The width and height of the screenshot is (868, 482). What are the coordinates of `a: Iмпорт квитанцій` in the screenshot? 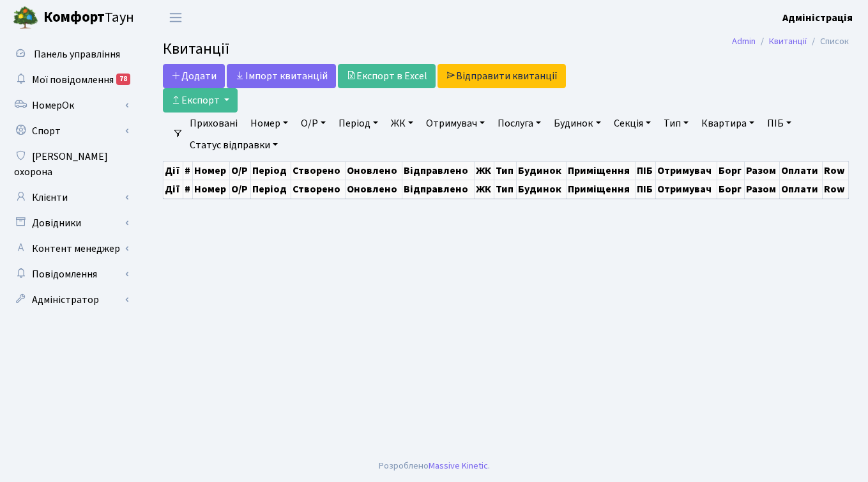 It's located at (281, 76).